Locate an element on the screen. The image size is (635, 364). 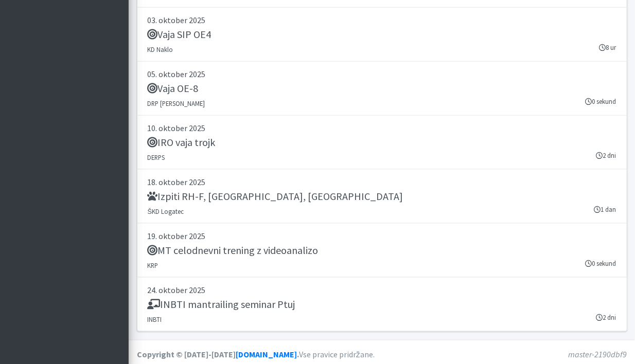
small: KRP is located at coordinates (153, 265).